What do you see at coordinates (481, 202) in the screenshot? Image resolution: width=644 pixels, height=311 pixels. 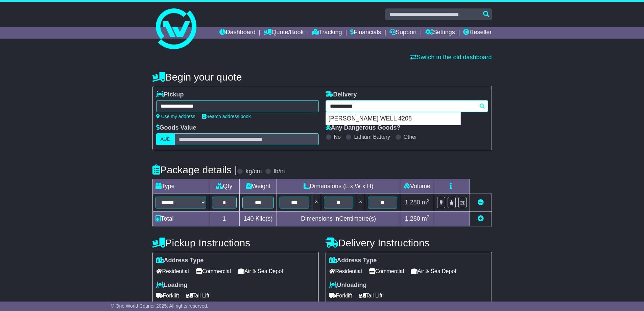 I see `a: Remove this item` at bounding box center [481, 202].